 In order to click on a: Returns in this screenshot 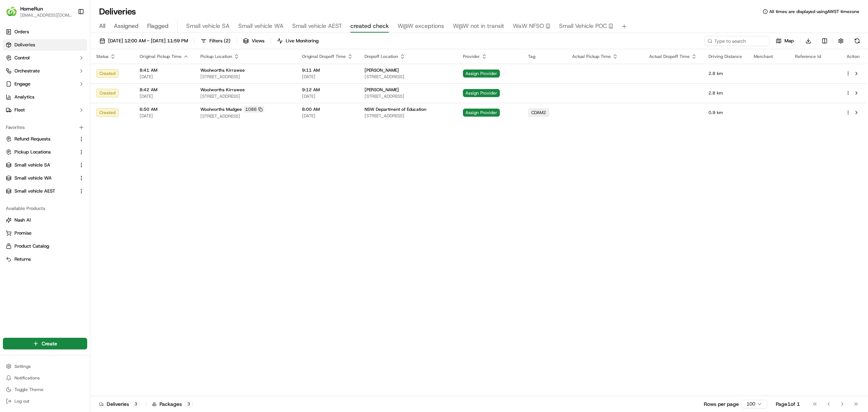, I will do `click(45, 259)`.